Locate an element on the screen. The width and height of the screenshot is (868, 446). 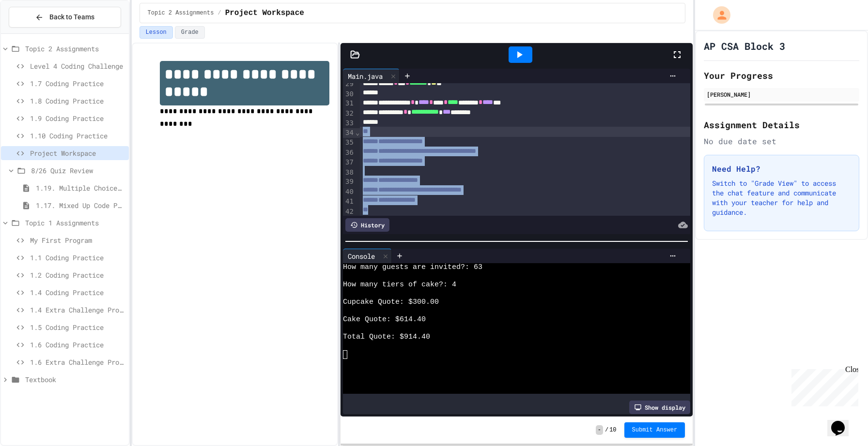
p: Switch to "Grade View" to access the chat feature and communicate with your teacher for help and ... is located at coordinates (781, 198).